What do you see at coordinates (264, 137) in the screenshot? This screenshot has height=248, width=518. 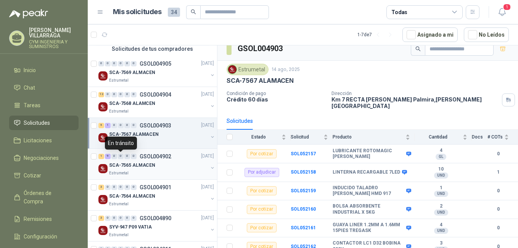 I see `th: Estado` at bounding box center [264, 137].